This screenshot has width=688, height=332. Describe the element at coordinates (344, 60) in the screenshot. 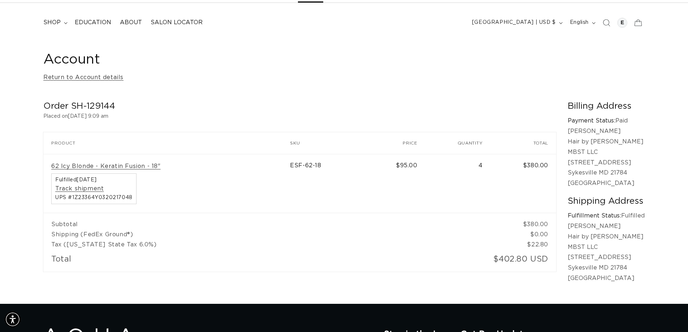

I see `h1: Account` at that location.